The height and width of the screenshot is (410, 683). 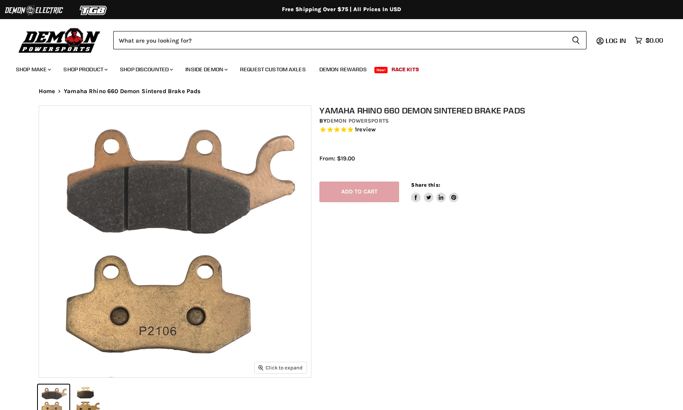 I want to click on span: From: $19.00, so click(x=337, y=159).